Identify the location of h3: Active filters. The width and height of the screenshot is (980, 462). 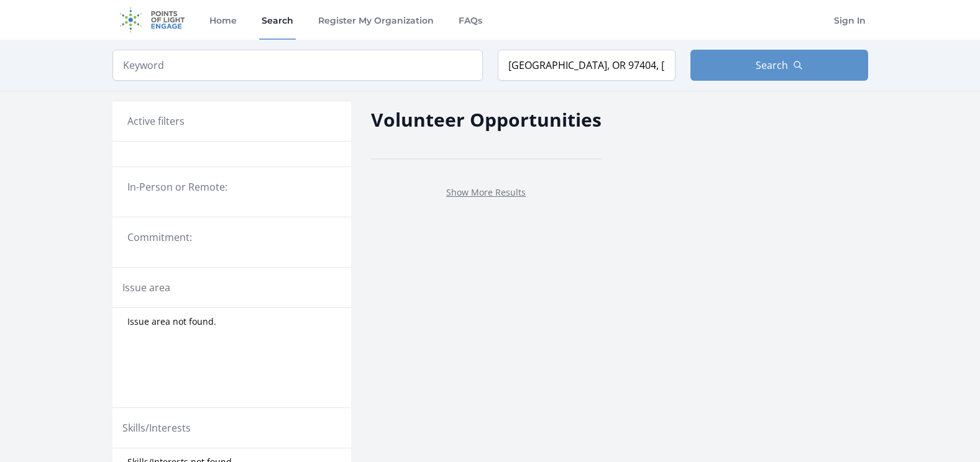
(156, 121).